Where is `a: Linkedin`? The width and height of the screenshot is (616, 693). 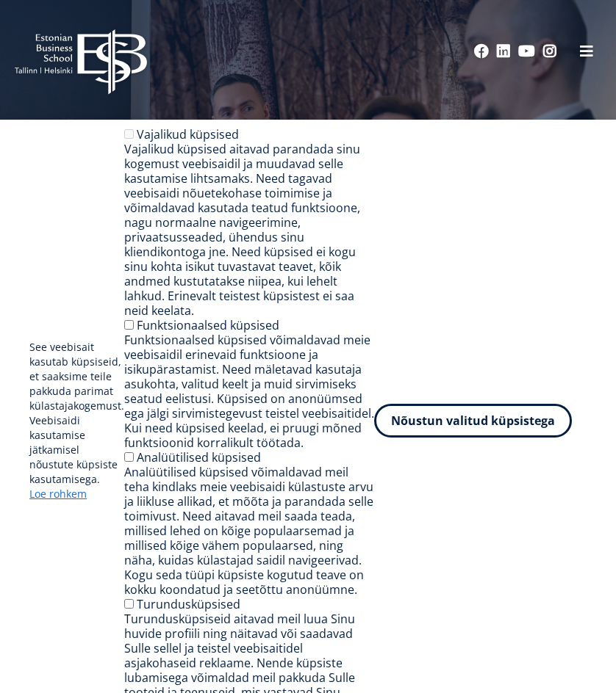 a: Linkedin is located at coordinates (503, 52).